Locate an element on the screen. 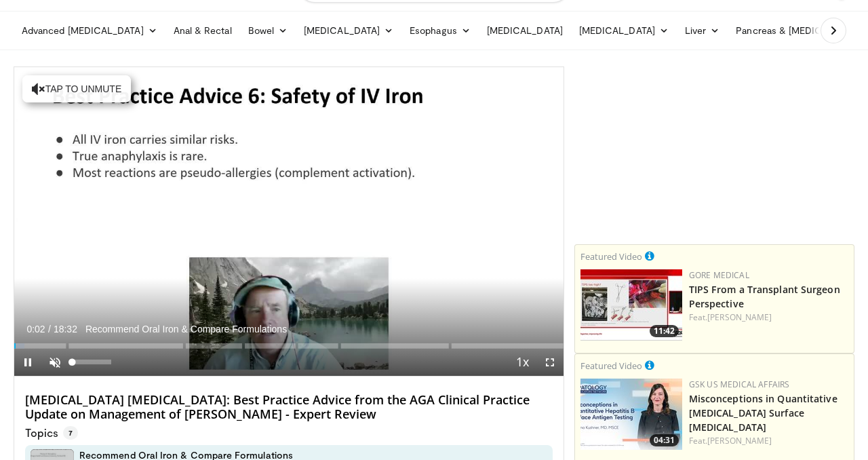 The width and height of the screenshot is (868, 460). button: Fullscreen is located at coordinates (550, 362).